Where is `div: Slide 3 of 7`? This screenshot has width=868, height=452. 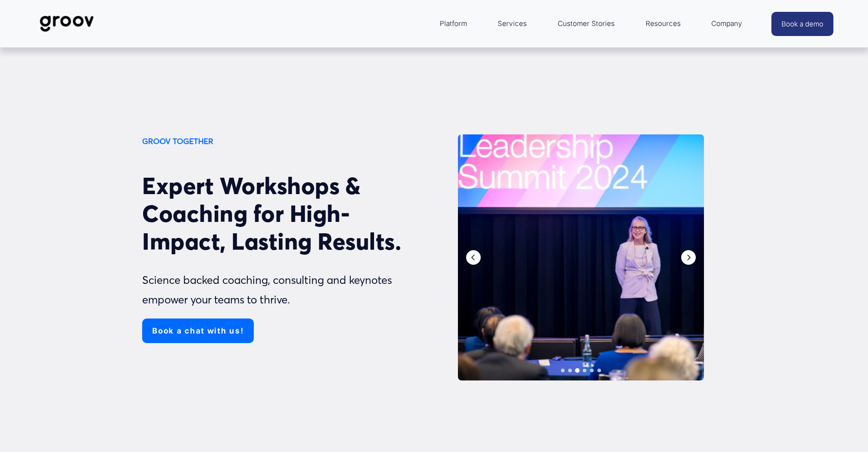
div: Slide 3 of 7 is located at coordinates (577, 370).